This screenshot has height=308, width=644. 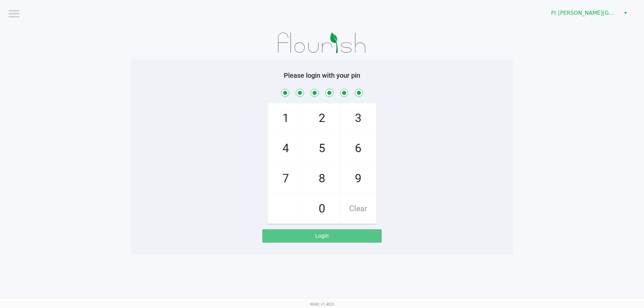 I want to click on span: 3, so click(x=358, y=118).